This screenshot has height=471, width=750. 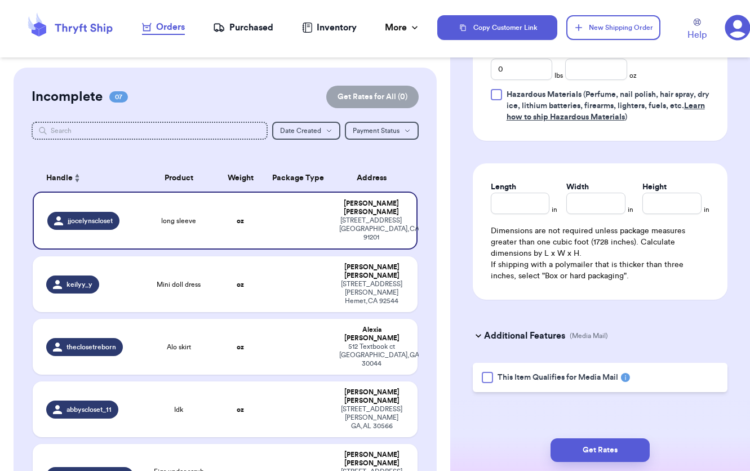 What do you see at coordinates (89, 409) in the screenshot?
I see `span: abbyscloset_11` at bounding box center [89, 409].